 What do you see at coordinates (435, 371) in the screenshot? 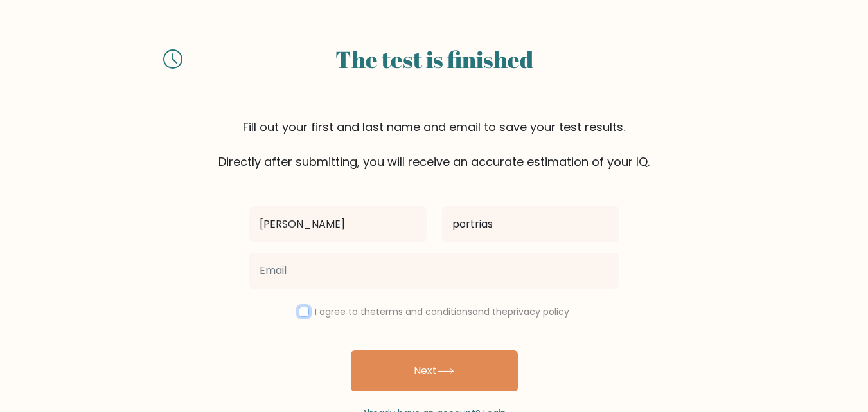
I see `button: Next` at bounding box center [435, 371].